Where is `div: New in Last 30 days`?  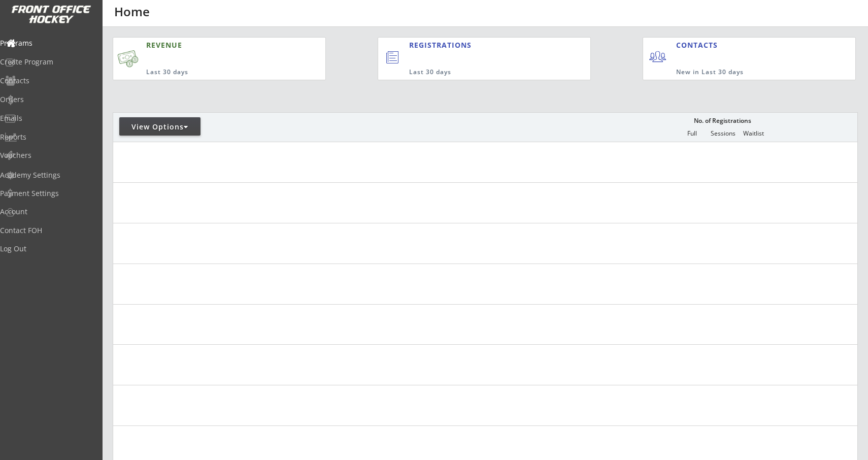 div: New in Last 30 days is located at coordinates (742, 72).